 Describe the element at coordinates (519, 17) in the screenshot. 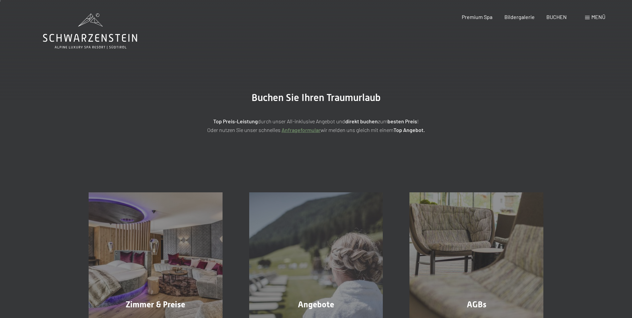

I see `span: Bildergalerie` at that location.